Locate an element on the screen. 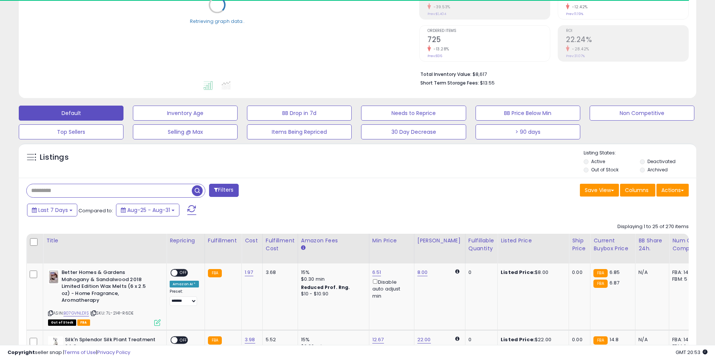  div: Retrieving graph data.. is located at coordinates (217, 21).